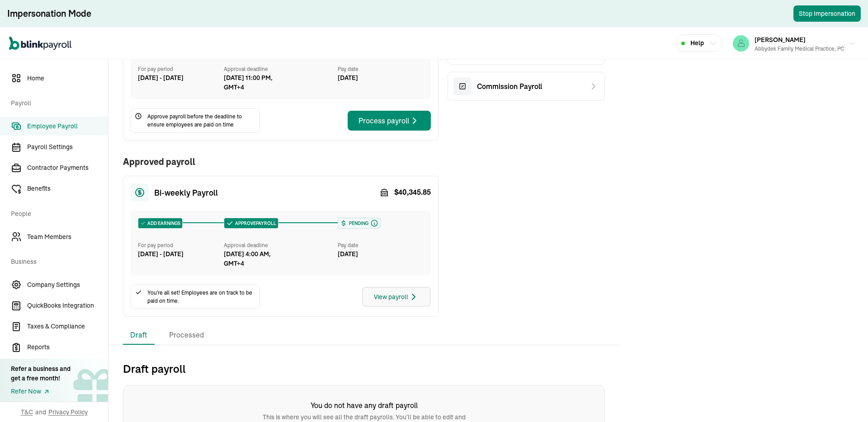 The width and height of the screenshot is (868, 422). What do you see at coordinates (697, 43) in the screenshot?
I see `span: Help` at bounding box center [697, 43].